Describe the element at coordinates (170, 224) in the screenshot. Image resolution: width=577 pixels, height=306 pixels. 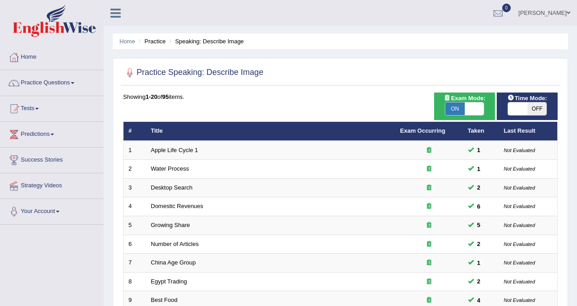
I see `a: Growing Share` at that location.